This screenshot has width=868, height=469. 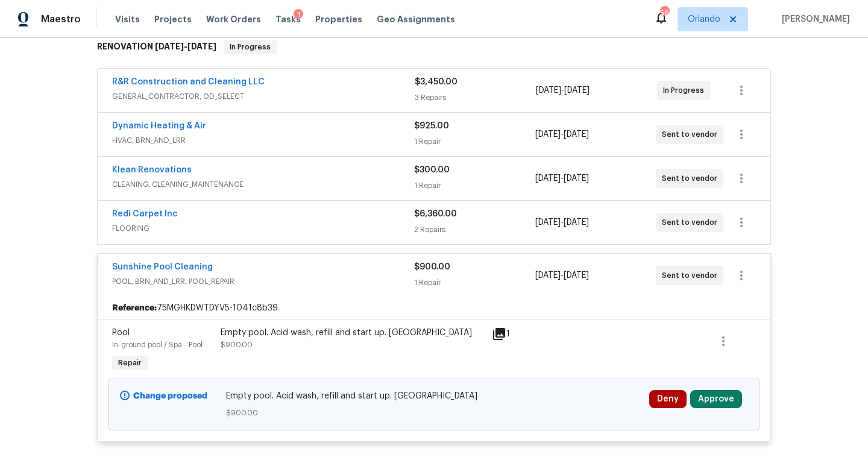 I want to click on span: HVAC, BRN_AND_LRR, so click(x=263, y=140).